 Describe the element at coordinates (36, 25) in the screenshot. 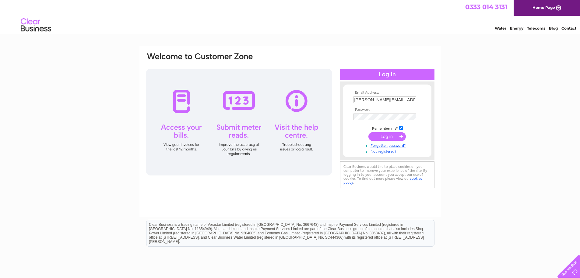

I see `img: logo.png` at that location.